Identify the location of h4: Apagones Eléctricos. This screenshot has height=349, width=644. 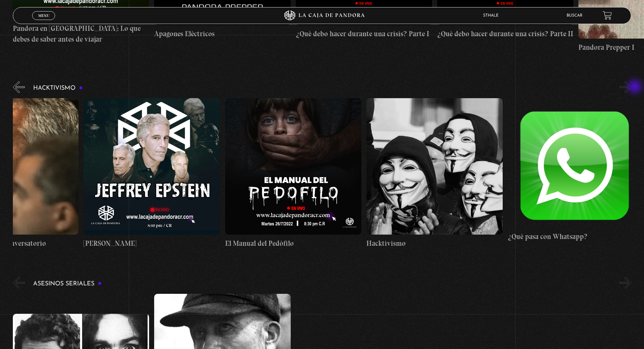
(221, 34).